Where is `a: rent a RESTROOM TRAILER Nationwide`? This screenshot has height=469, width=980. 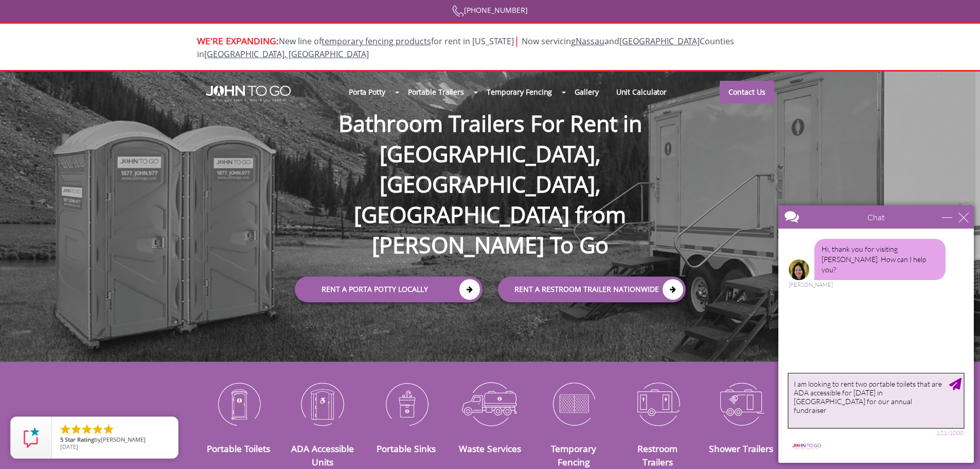
a: rent a RESTROOM TRAILER Nationwide is located at coordinates (592, 289).